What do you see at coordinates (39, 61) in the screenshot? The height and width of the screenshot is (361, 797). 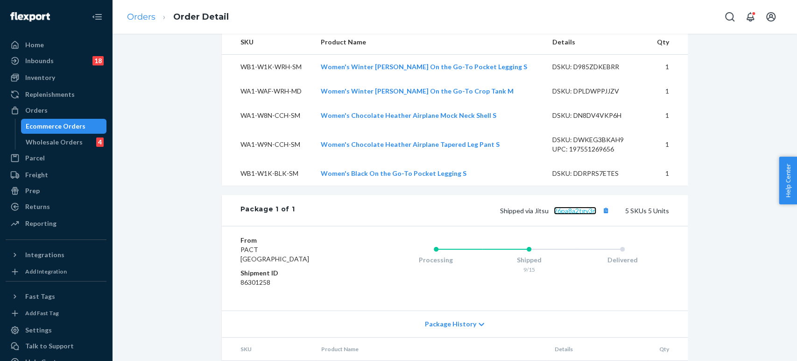 I see `div: Inbounds` at bounding box center [39, 61].